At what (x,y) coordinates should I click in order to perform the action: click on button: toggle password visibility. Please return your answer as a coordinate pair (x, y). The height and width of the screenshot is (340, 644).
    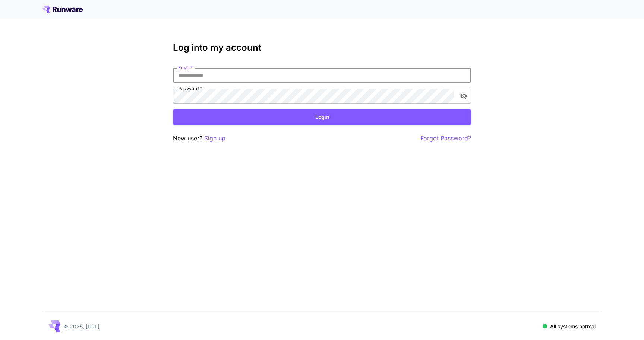
    Looking at the image, I should click on (463, 96).